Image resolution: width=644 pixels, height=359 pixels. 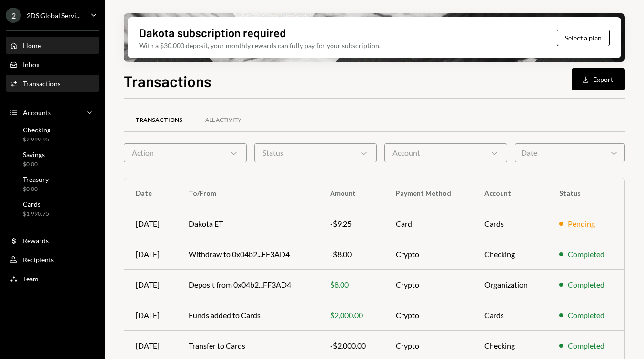 What do you see at coordinates (168, 81) in the screenshot?
I see `h1: Transactions` at bounding box center [168, 81].